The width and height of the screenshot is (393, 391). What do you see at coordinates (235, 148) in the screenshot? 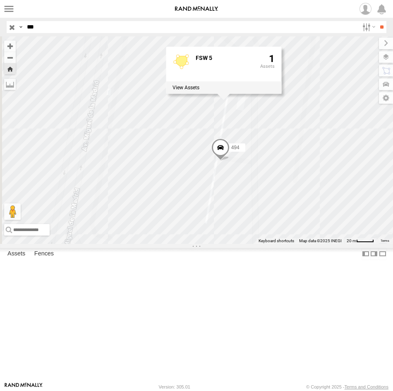
I see `span: 494` at bounding box center [235, 148].